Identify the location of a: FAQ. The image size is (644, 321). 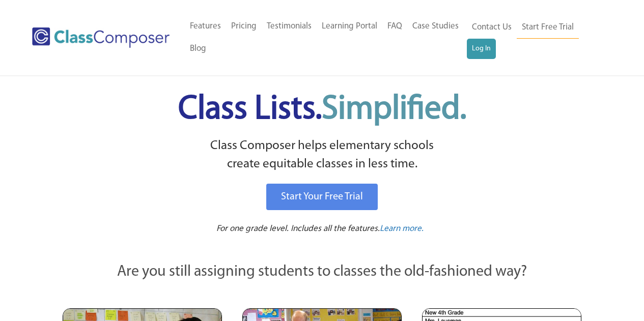
(394, 26).